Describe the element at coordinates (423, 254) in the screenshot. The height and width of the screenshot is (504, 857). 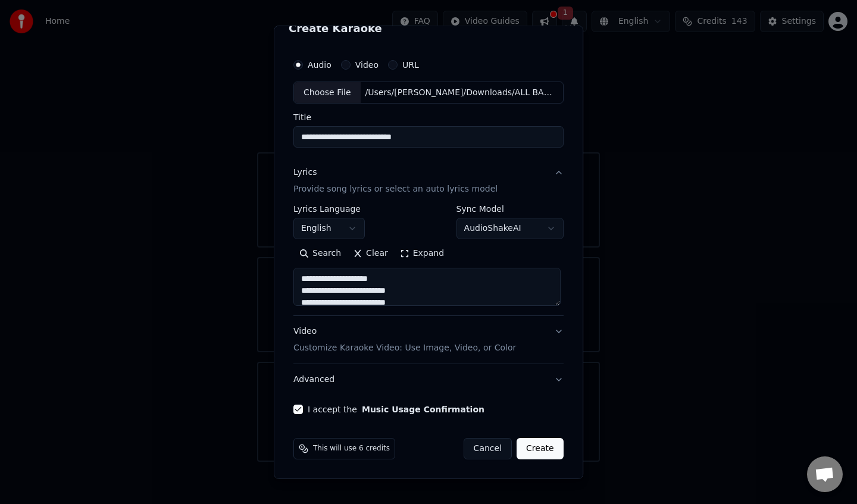
I see `button: Expand` at that location.